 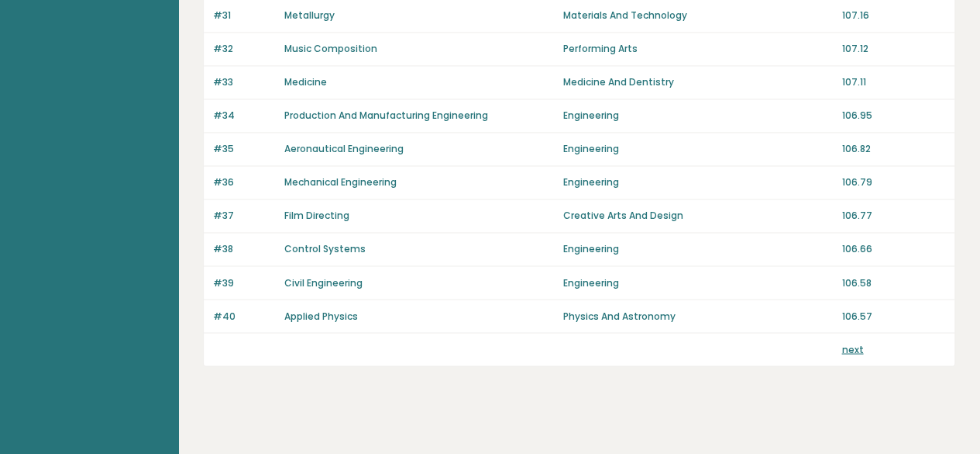 I want to click on p: Performing Arts, so click(x=698, y=49).